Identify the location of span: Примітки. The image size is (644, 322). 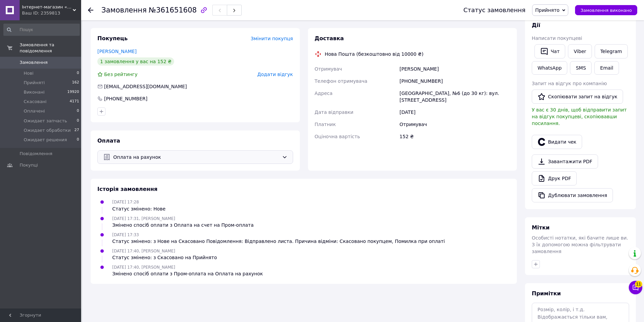
(547, 293).